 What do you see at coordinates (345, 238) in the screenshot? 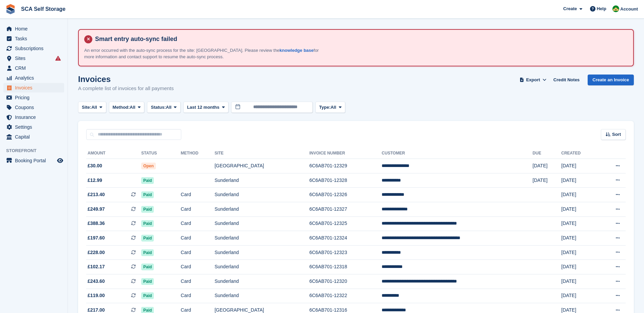
I see `td: 6C6AB701-12324` at bounding box center [345, 238].